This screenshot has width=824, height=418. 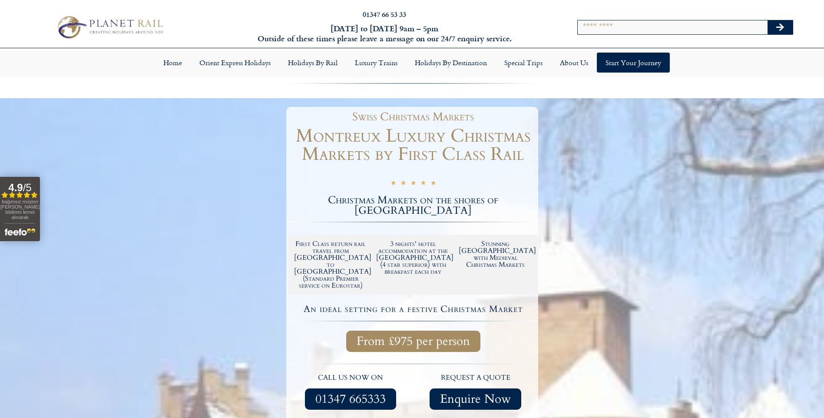 I want to click on a: About Us, so click(x=574, y=63).